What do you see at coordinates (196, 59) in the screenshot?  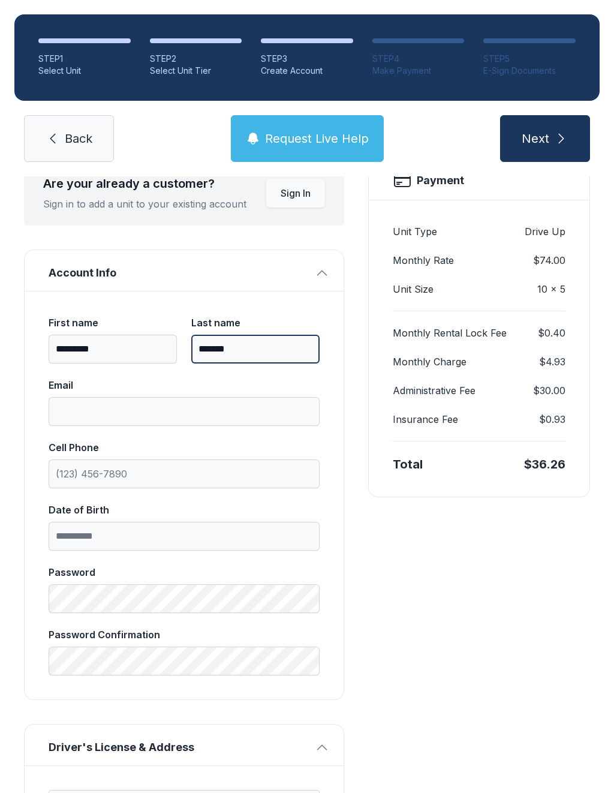 I see `div: STEP 2` at bounding box center [196, 59].